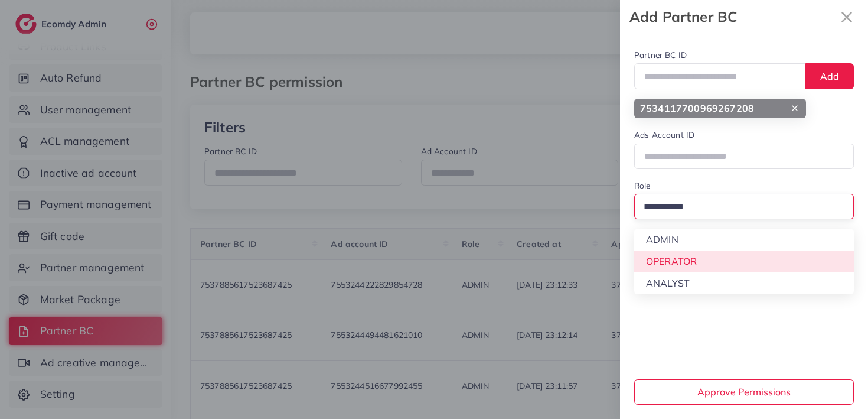 This screenshot has height=419, width=868. What do you see at coordinates (744, 392) in the screenshot?
I see `button: Approve Permissions` at bounding box center [744, 392].